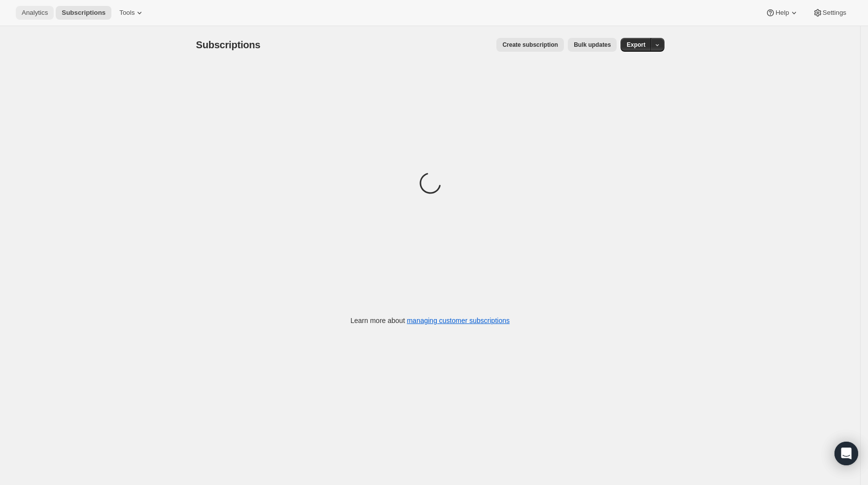  What do you see at coordinates (132, 13) in the screenshot?
I see `button: Tools` at bounding box center [132, 13].